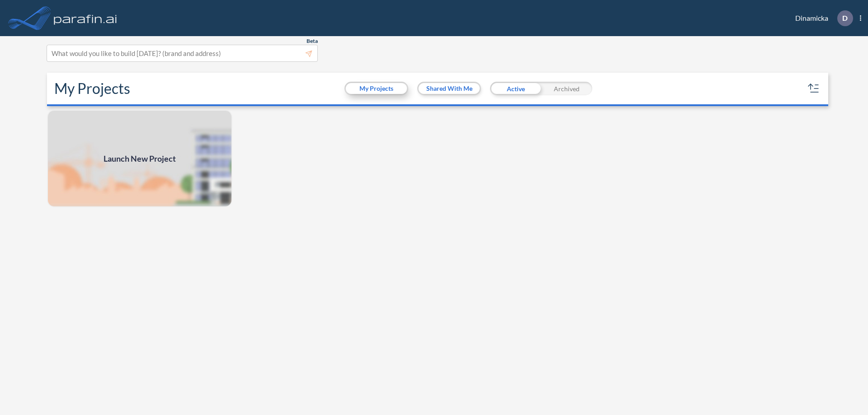 Image resolution: width=868 pixels, height=415 pixels. I want to click on h2: My Projects, so click(92, 88).